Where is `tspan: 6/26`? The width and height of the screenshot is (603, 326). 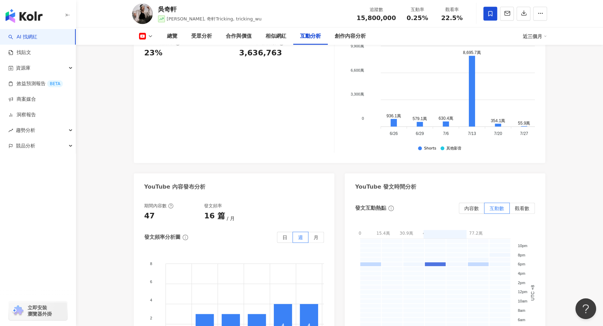
tspan: 6/26 is located at coordinates (394, 133).